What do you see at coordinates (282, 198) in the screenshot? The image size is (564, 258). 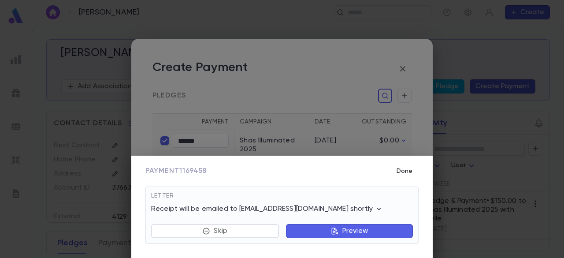 I see `div: Letter` at bounding box center [282, 198].